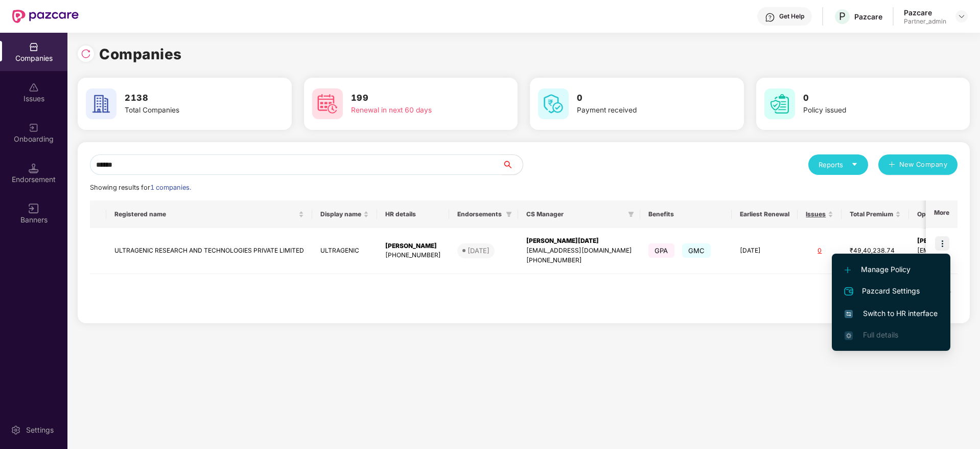 Image resolution: width=980 pixels, height=449 pixels. What do you see at coordinates (838, 165) in the screenshot?
I see `div: Reports` at bounding box center [838, 165].